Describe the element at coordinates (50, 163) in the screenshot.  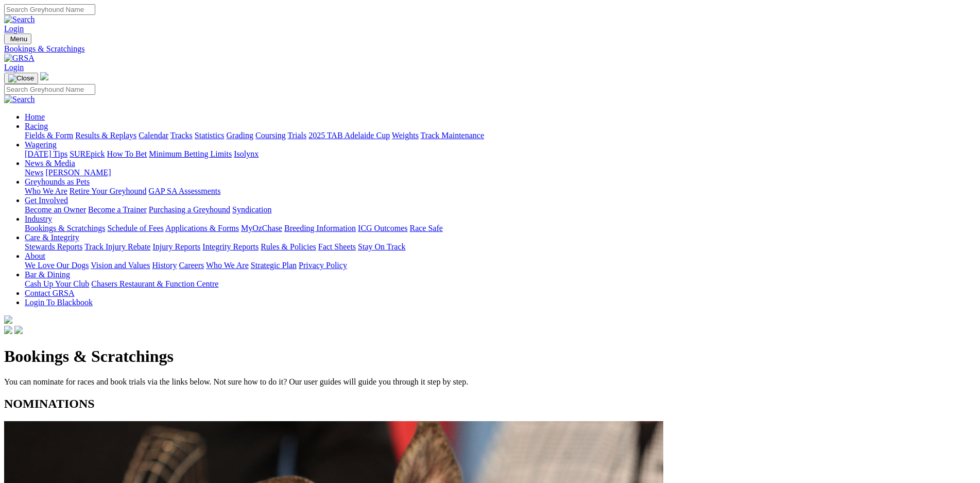
I see `a: News & Media` at that location.